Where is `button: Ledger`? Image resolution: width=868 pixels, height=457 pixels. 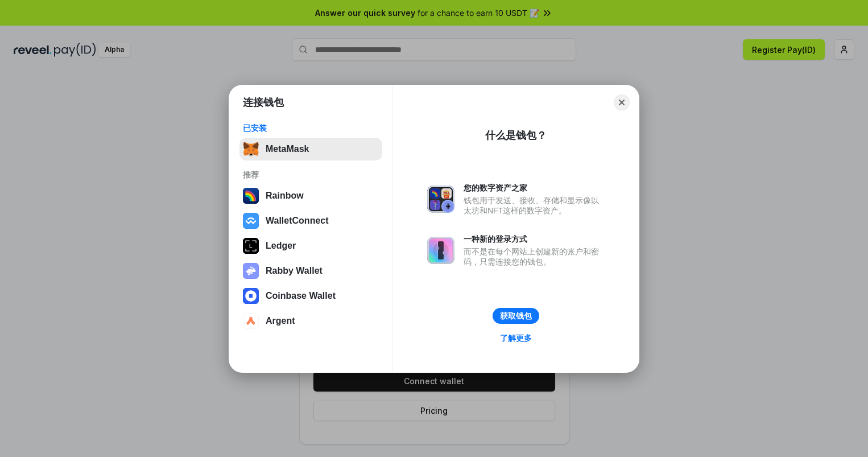 button: Ledger is located at coordinates (311, 246).